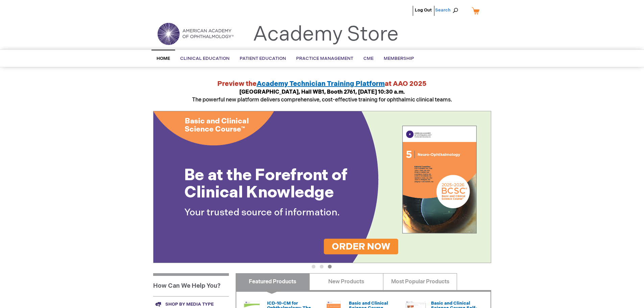  Describe the element at coordinates (321, 84) in the screenshot. I see `a: Academy Technician Training Platform` at that location.